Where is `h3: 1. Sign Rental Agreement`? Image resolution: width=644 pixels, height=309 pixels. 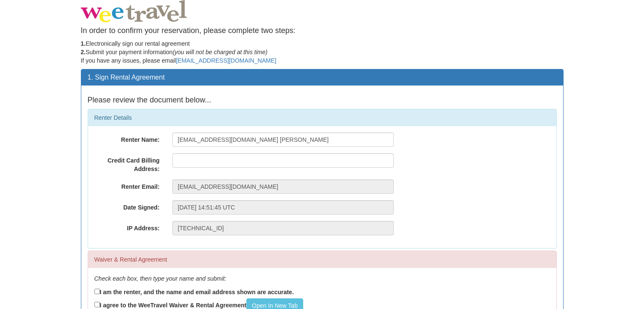 h3: 1. Sign Rental Agreement is located at coordinates (322, 77).